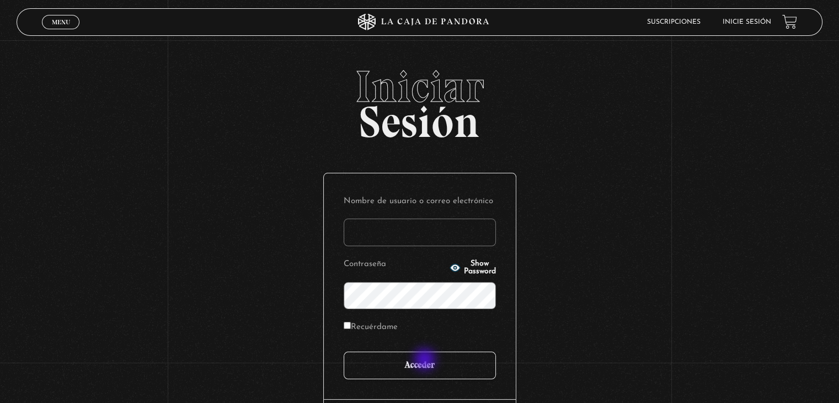  Describe the element at coordinates (789, 22) in the screenshot. I see `a: View your shopping cart` at that location.